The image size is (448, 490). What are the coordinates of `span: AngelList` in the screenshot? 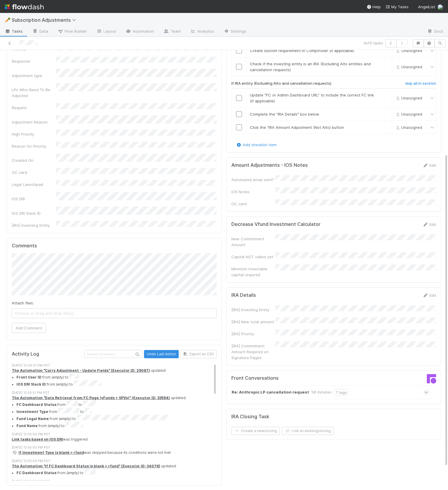 It's located at (427, 7).